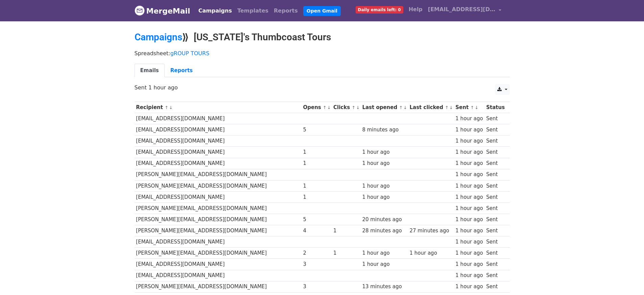 The image size is (644, 295). What do you see at coordinates (346, 107) in the screenshot?
I see `th: Clicks` at bounding box center [346, 107].